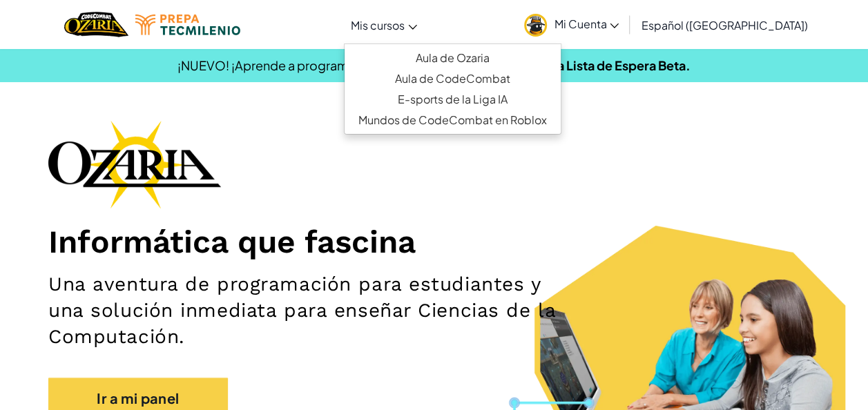  What do you see at coordinates (378, 25) in the screenshot?
I see `span: Mis cursos` at bounding box center [378, 25].